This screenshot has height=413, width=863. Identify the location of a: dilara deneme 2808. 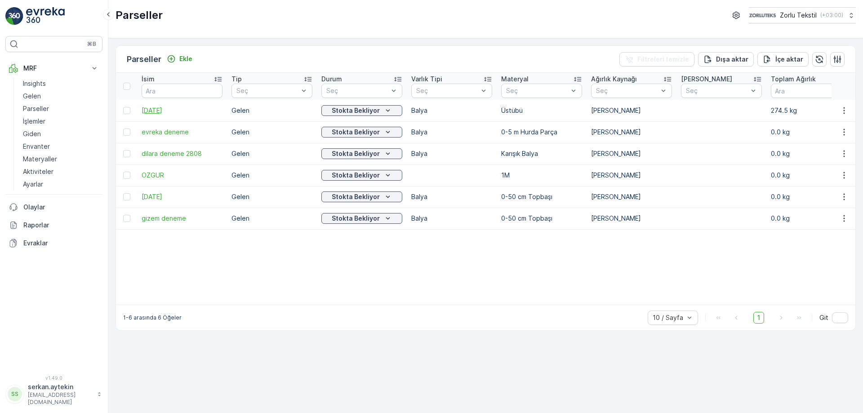
(182, 154).